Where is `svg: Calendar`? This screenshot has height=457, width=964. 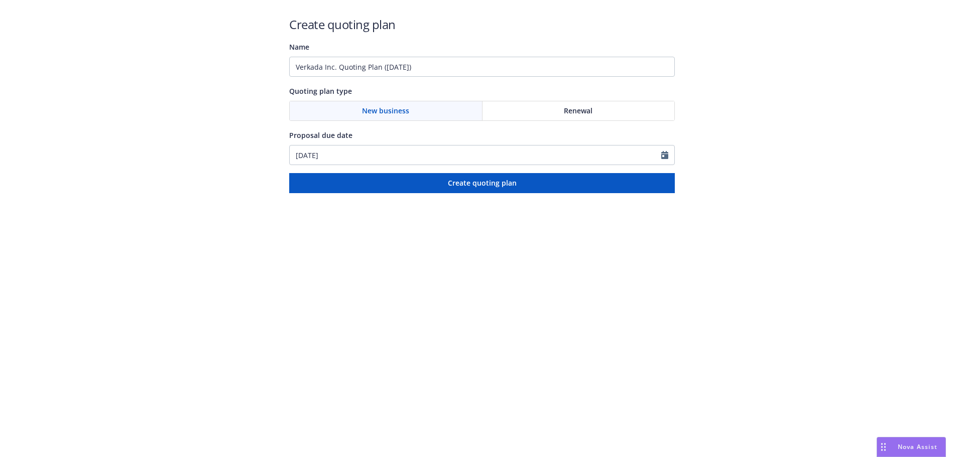
svg: Calendar is located at coordinates (665, 155).